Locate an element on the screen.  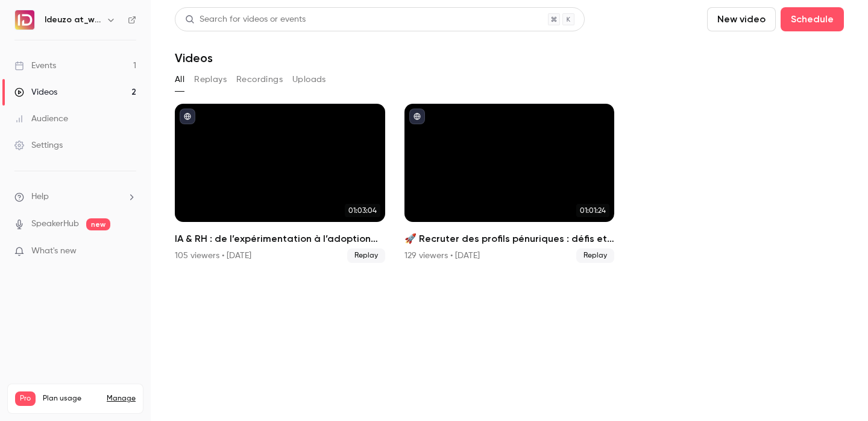
a: Manage is located at coordinates (121, 399).